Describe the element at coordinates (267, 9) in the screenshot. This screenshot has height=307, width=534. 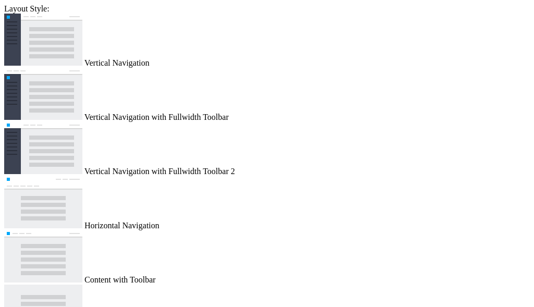
I see `div: Layout Style:` at that location.